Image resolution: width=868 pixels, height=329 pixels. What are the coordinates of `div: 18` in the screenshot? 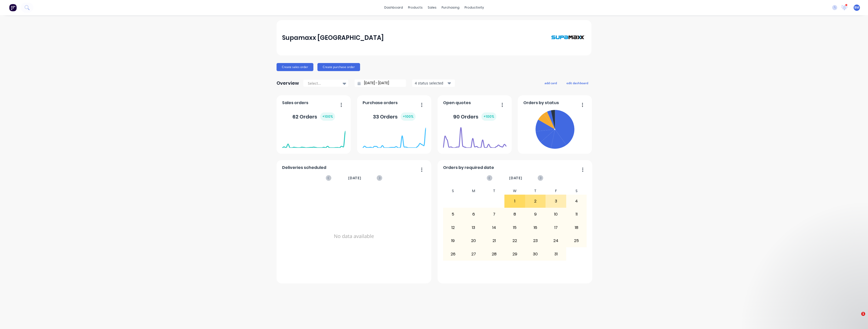 It's located at (577, 228).